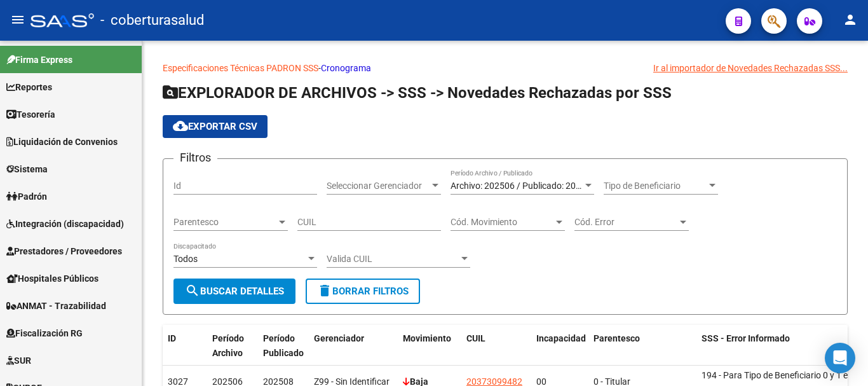  Describe the element at coordinates (655, 186) in the screenshot. I see `span: Tipo de Beneficiario` at that location.